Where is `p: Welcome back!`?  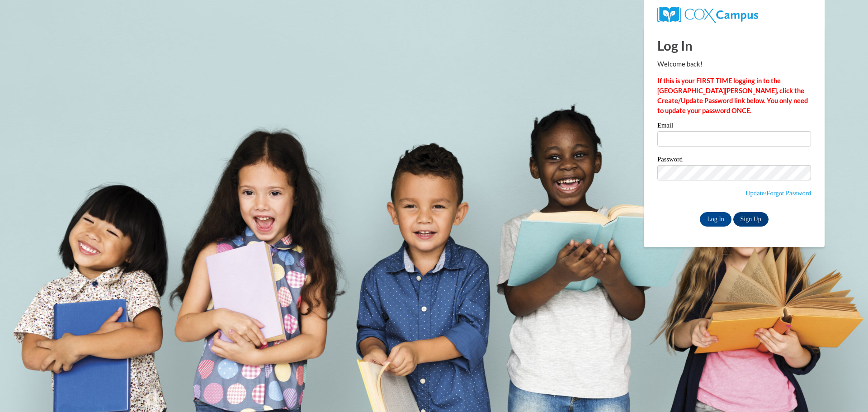
p: Welcome back! is located at coordinates (734, 64).